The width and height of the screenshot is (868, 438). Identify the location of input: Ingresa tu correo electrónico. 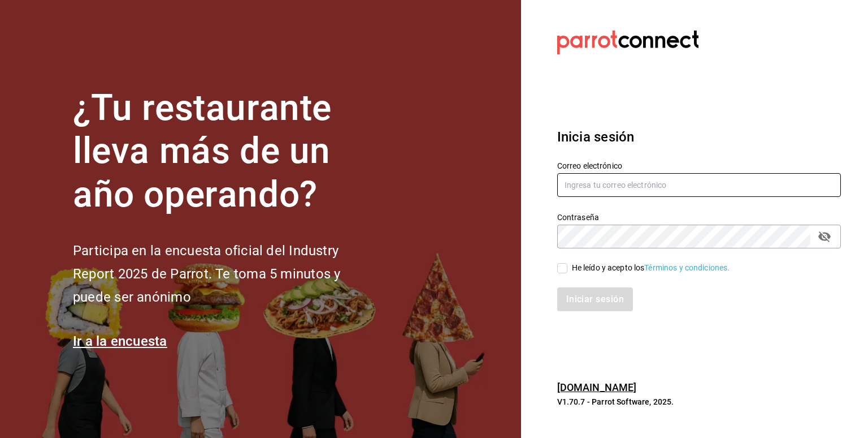
(699, 185).